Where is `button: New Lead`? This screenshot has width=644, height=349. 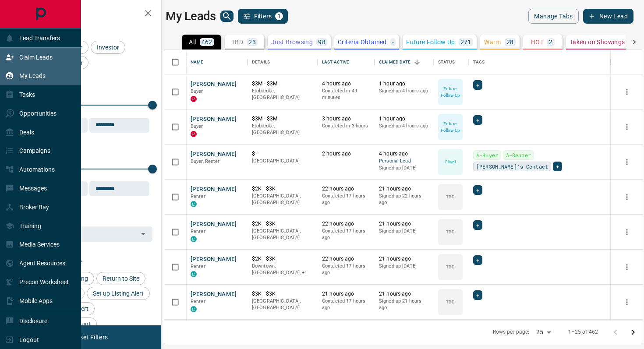 button: New Lead is located at coordinates (608, 16).